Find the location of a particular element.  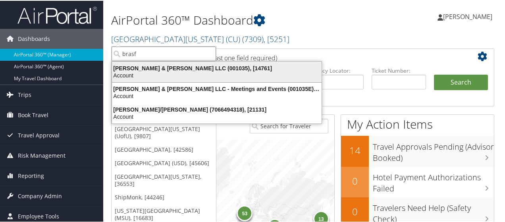

span: , [ 5251 ] is located at coordinates (276, 38).